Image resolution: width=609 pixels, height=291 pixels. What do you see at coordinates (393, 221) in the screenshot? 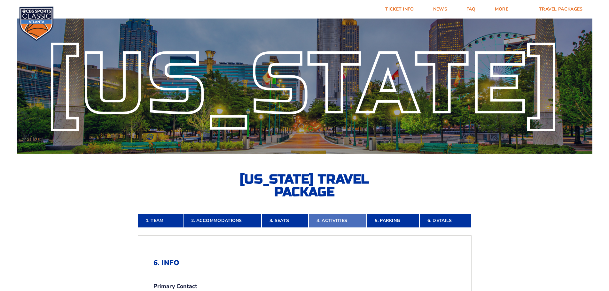
I see `a: 5. Parking` at bounding box center [393, 221].